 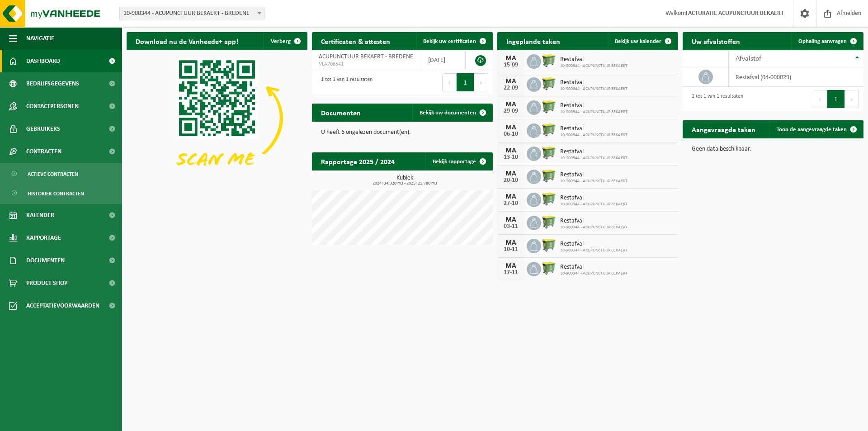 I want to click on span: Bekijk uw certificaten, so click(x=449, y=41).